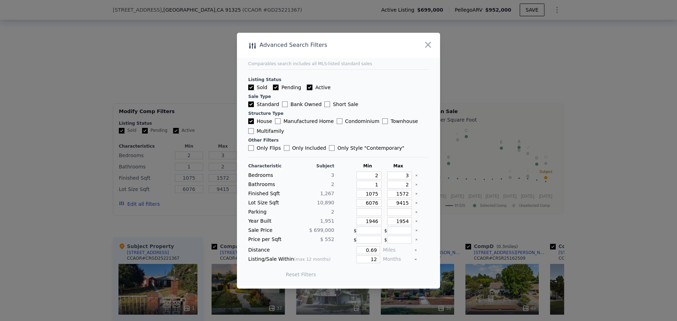  I want to click on div: Parking, so click(269, 212).